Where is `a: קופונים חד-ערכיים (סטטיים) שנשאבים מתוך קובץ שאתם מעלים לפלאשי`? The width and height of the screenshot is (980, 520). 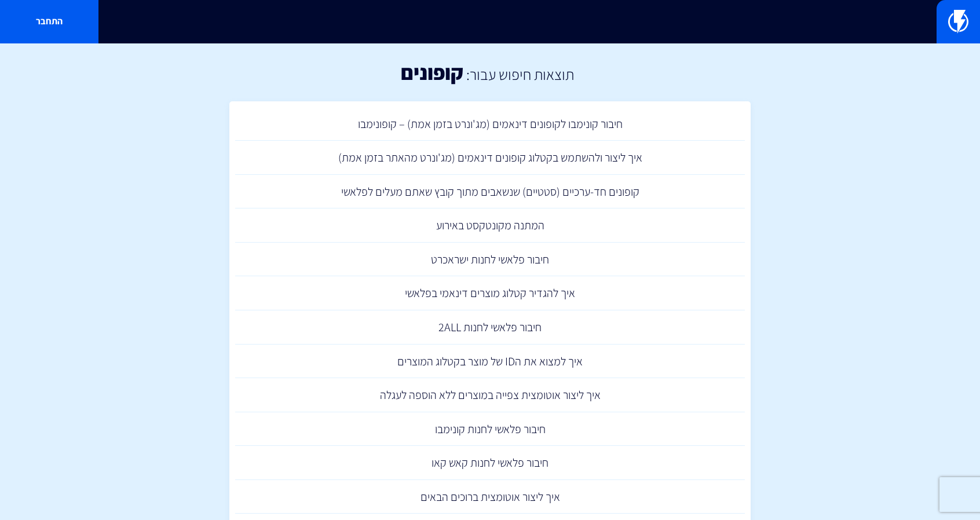 a: קופונים חד-ערכיים (סטטיים) שנשאבים מתוך קובץ שאתם מעלים לפלאשי is located at coordinates (490, 192).